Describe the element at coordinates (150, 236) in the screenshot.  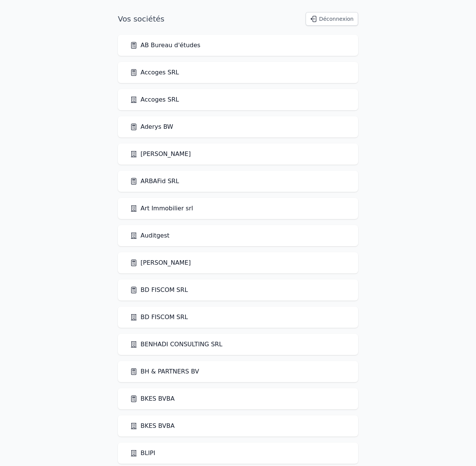
I see `a: Auditgest` at that location.